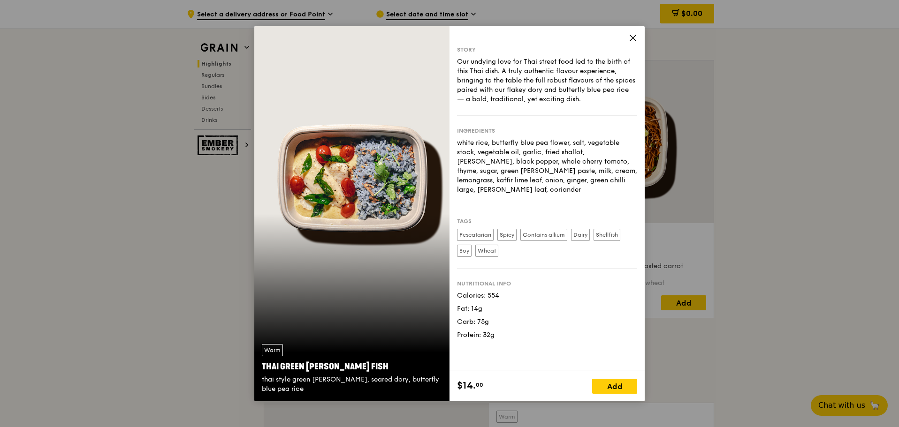 The image size is (899, 427). I want to click on div: Carb: 75g, so click(547, 322).